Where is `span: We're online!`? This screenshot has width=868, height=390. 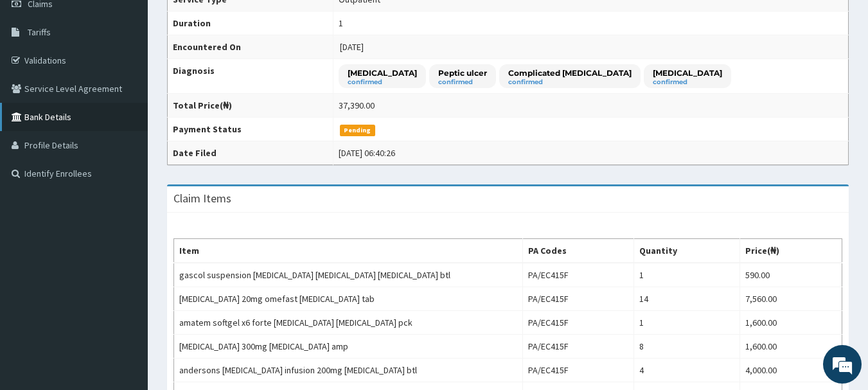 span: We're online! is located at coordinates (126, 179).